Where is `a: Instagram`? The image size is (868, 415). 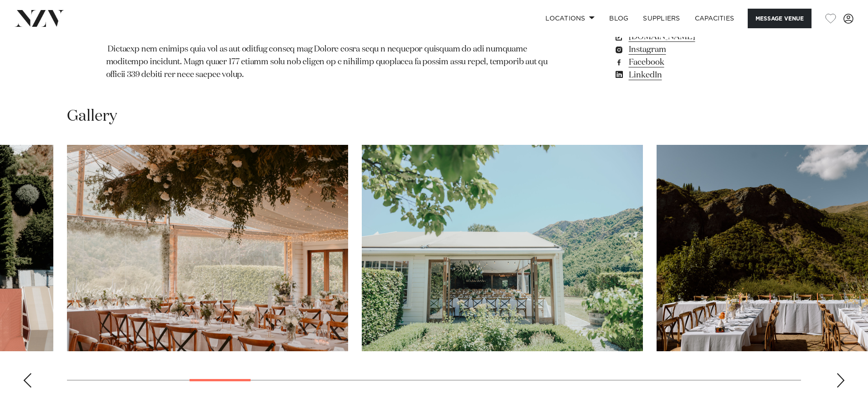 a: Instagram is located at coordinates (688, 50).